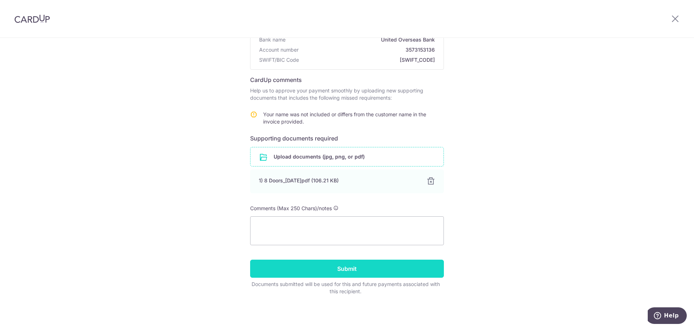 This screenshot has width=694, height=329. What do you see at coordinates (347, 157) in the screenshot?
I see `div: Upload documents (jpg, png, or pdf)` at bounding box center [347, 157].